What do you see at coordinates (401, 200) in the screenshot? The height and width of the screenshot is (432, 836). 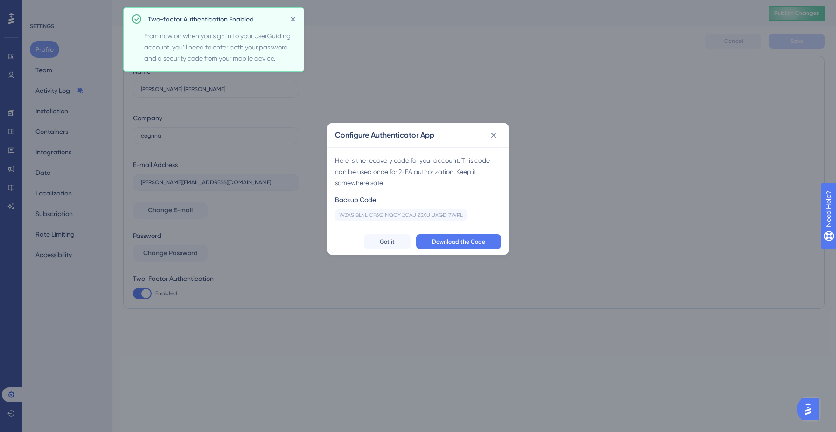 I see `div: Backup Code` at bounding box center [401, 200].